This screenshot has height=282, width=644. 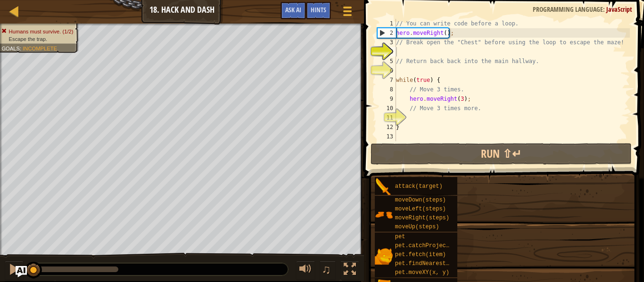 I want to click on span: pet.findNearestByType(type), so click(x=441, y=264).